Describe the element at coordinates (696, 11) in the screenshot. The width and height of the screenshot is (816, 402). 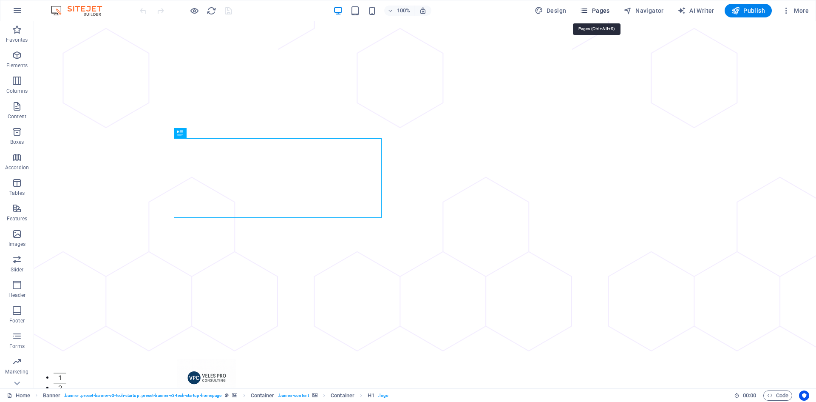
I see `button: AI Writer` at that location.